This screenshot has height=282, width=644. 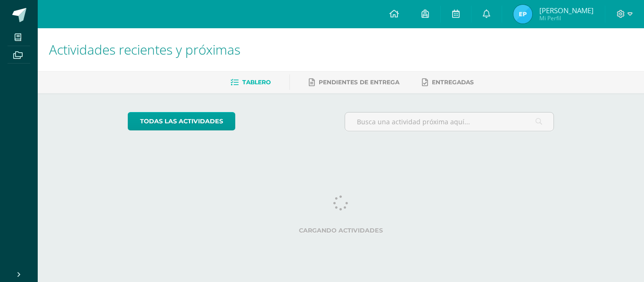 I want to click on span: Actividades recientes y próximas, so click(x=145, y=50).